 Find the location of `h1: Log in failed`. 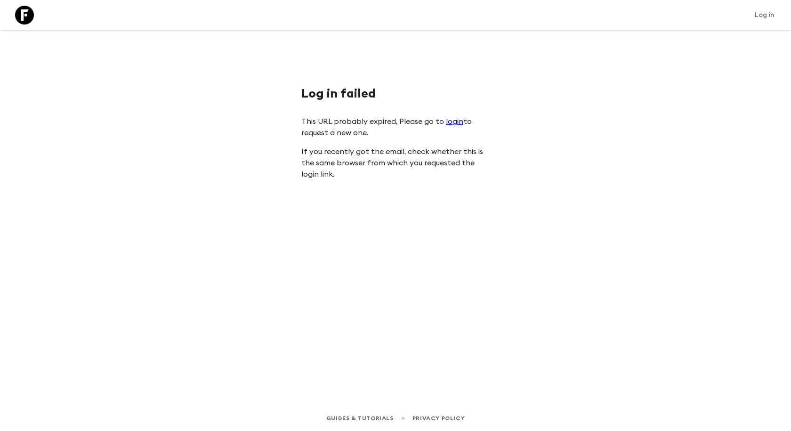

h1: Log in failed is located at coordinates (395, 94).